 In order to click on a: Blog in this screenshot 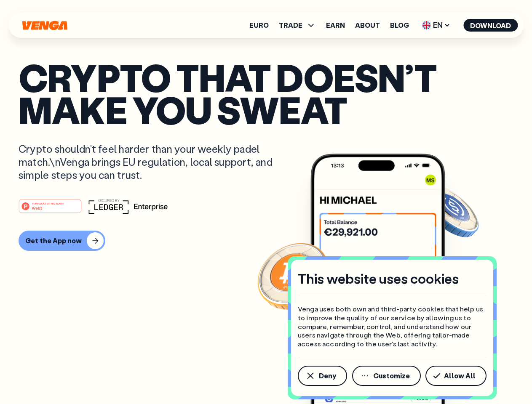, I will do `click(399, 25)`.